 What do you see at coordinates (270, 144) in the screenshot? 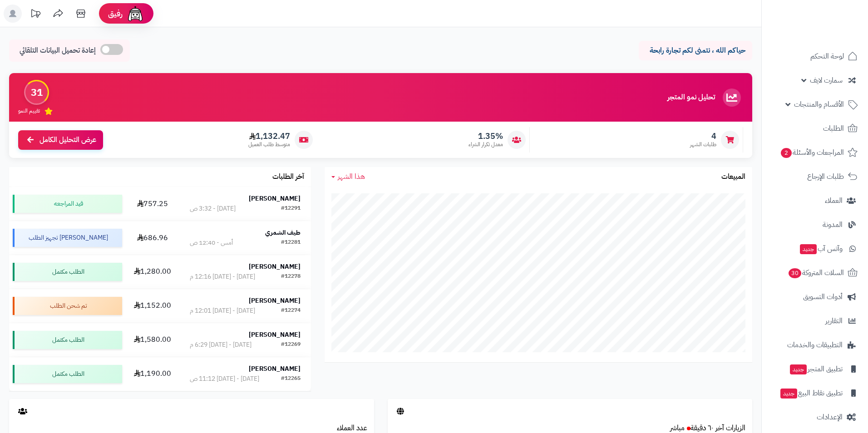
I see `span: متوسط طلب العميل` at bounding box center [270, 144].